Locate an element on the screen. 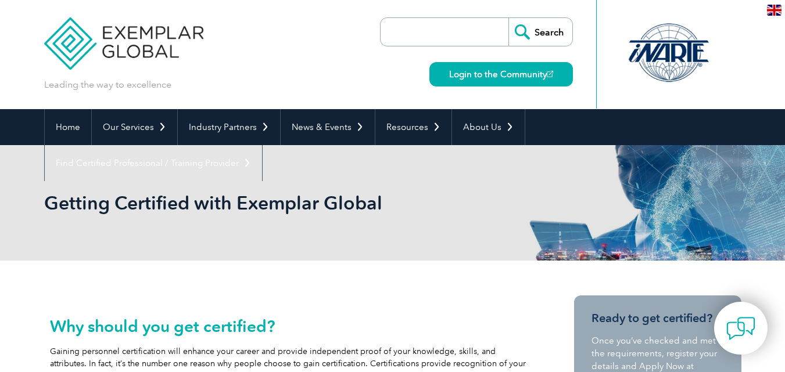 The height and width of the screenshot is (372, 785). h1: Getting Certified with Exemplar Global is located at coordinates (267, 203).